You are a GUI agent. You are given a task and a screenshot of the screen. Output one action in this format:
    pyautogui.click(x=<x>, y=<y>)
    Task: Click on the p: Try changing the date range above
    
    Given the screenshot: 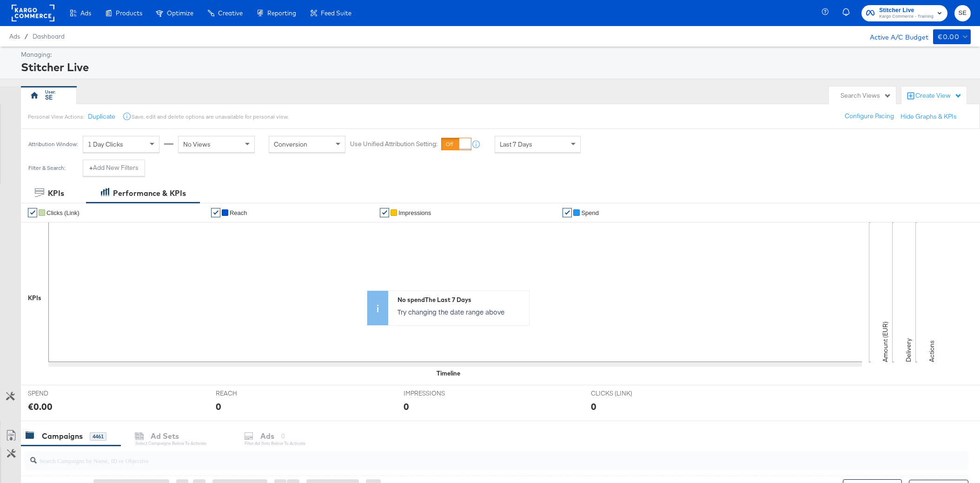 What is the action you would take?
    pyautogui.click(x=460, y=312)
    